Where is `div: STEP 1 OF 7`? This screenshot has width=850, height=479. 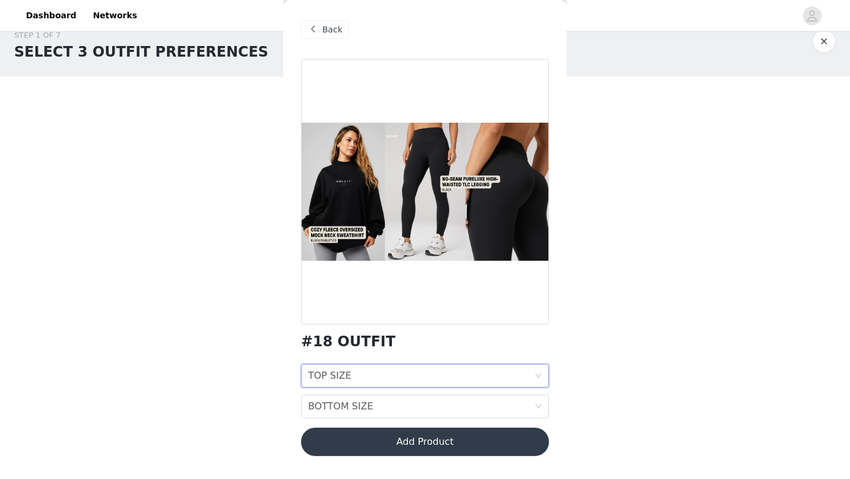 div: STEP 1 OF 7 is located at coordinates (141, 35).